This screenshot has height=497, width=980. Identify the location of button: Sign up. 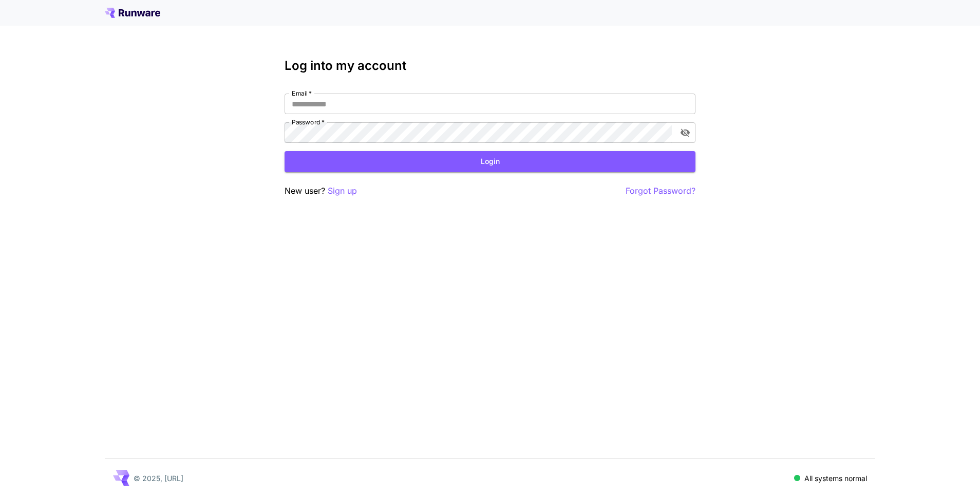
(342, 190).